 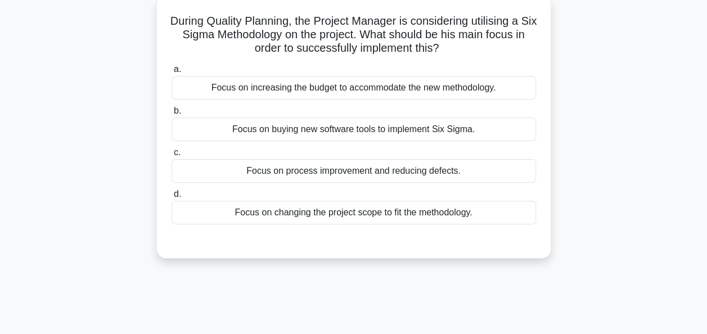 What do you see at coordinates (354, 171) in the screenshot?
I see `div: Focus on process improvement and reducing defects.` at bounding box center [354, 171].